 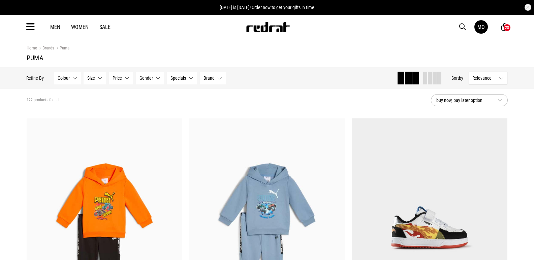 I want to click on span: Size, so click(x=91, y=78).